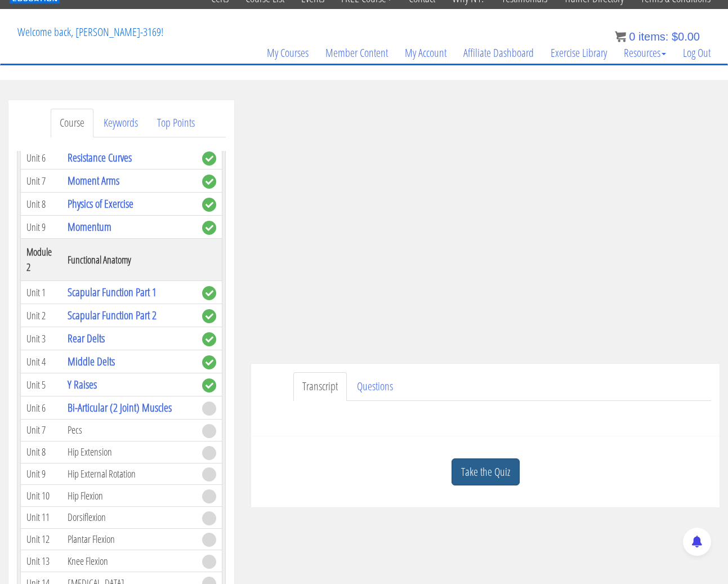  I want to click on a: Member Content, so click(356, 53).